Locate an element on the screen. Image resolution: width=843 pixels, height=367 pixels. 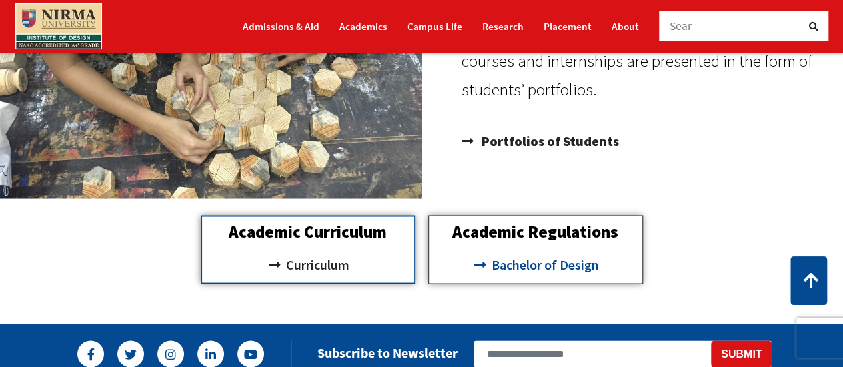
h2: Subscribe to Newsletter is located at coordinates (387, 352).